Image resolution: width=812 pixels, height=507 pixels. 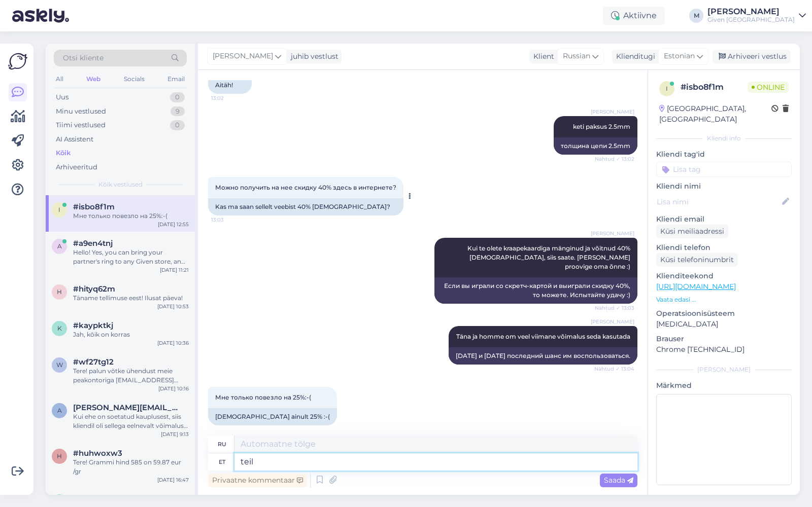 What do you see at coordinates (59, 328) in the screenshot?
I see `span: k` at bounding box center [59, 328].